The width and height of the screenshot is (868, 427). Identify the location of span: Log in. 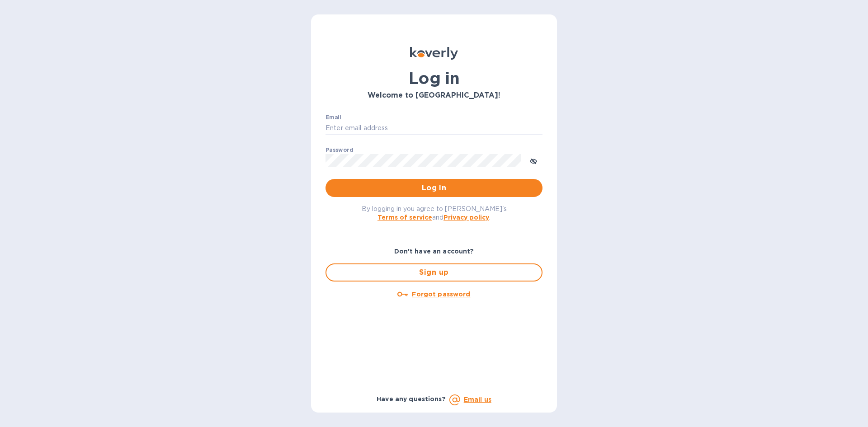
(434, 188).